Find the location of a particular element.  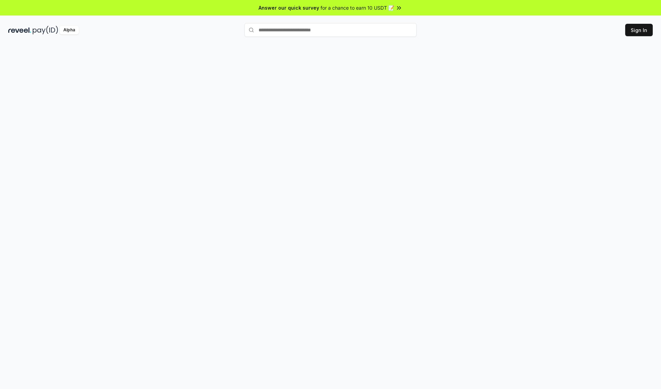

img: pay_id is located at coordinates (45, 30).